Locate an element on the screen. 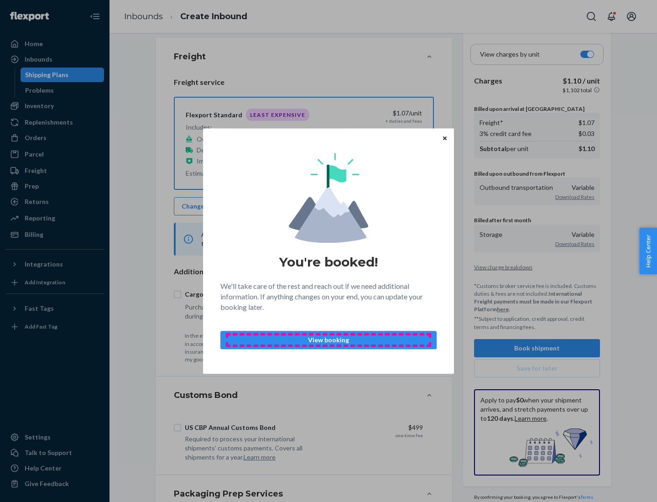 Image resolution: width=657 pixels, height=502 pixels. p: View booking is located at coordinates (328, 340).